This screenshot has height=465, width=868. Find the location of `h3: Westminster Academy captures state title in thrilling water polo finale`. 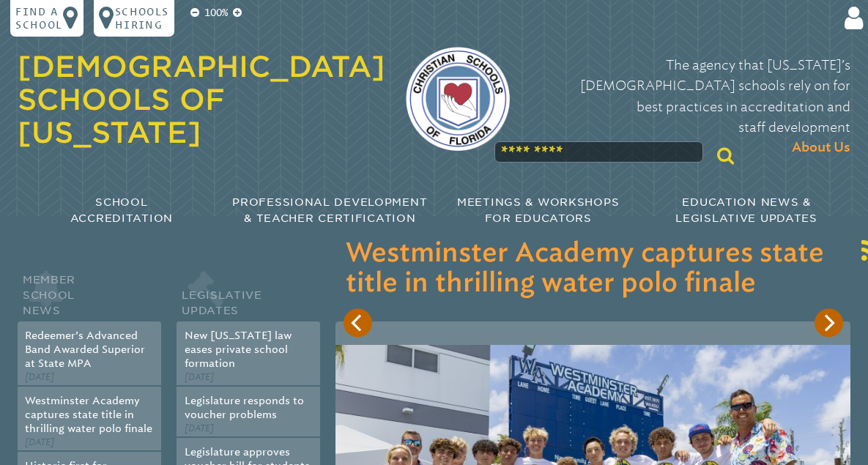

h3: Westminster Academy captures state title in thrilling water polo finale is located at coordinates (593, 270).